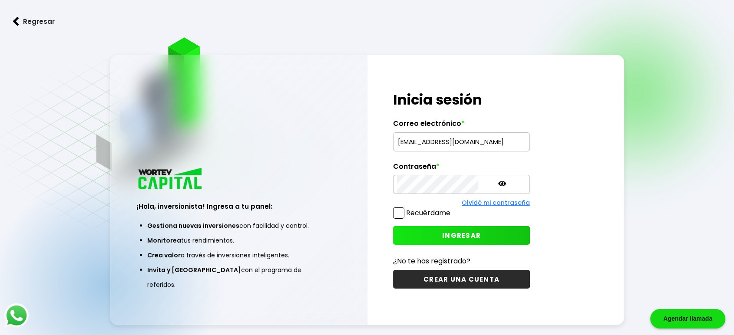 The image size is (734, 335). I want to click on span: INGRESAR, so click(461, 235).